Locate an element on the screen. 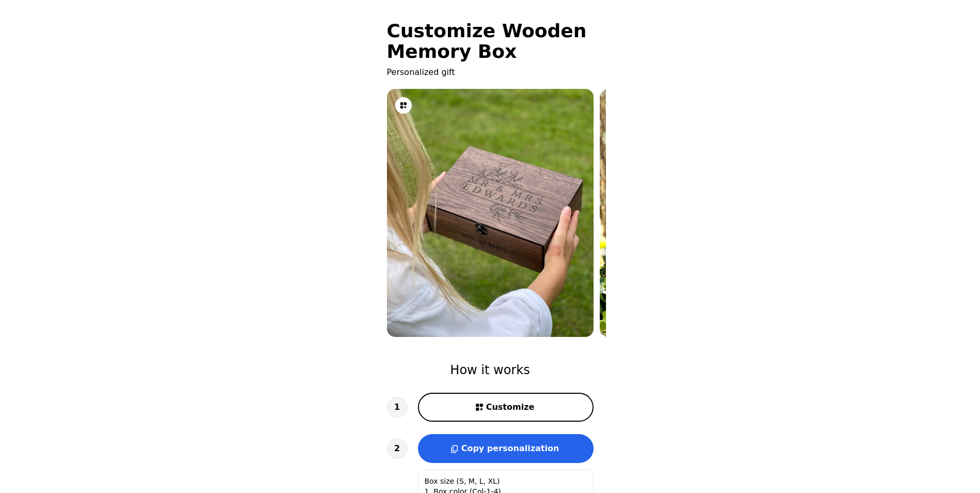 Image resolution: width=980 pixels, height=493 pixels. span: Customize is located at coordinates (510, 407).